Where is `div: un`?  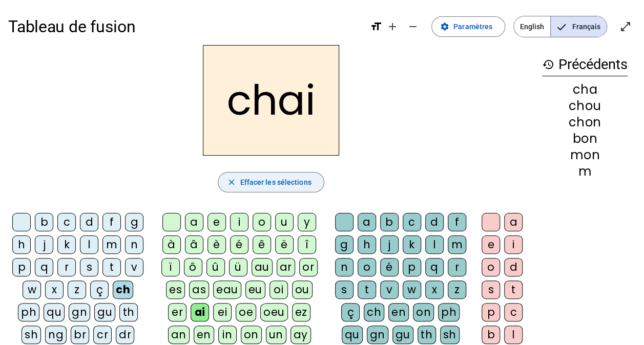 div: un is located at coordinates (277, 334).